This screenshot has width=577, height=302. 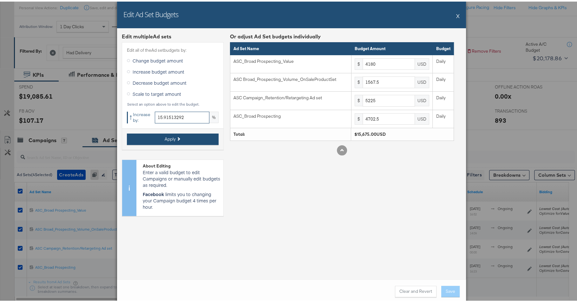 What do you see at coordinates (402, 133) in the screenshot?
I see `div: $15,675.00USD` at bounding box center [402, 133].